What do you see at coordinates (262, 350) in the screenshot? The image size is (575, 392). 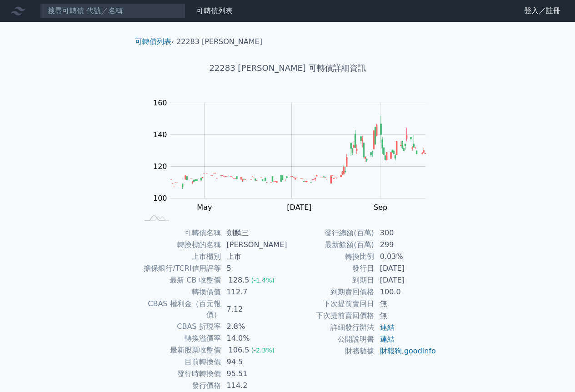 I see `span: (-2.3%)` at bounding box center [262, 350].